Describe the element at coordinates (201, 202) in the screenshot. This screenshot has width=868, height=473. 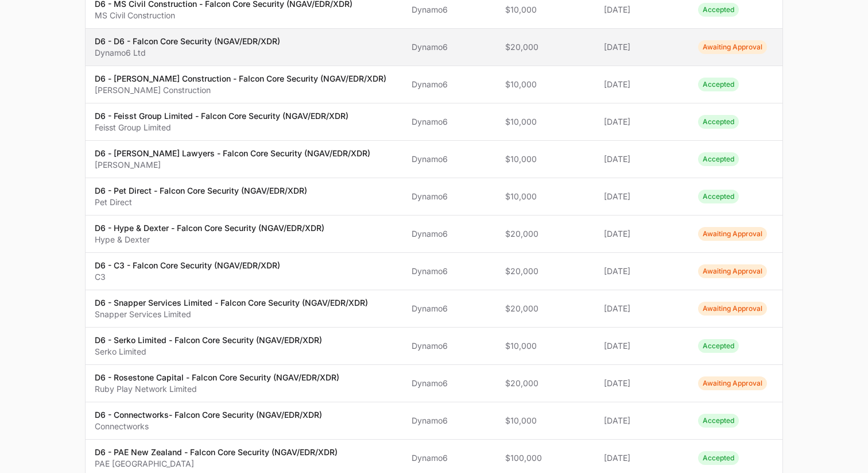
I see `p: Pet Direct` at that location.